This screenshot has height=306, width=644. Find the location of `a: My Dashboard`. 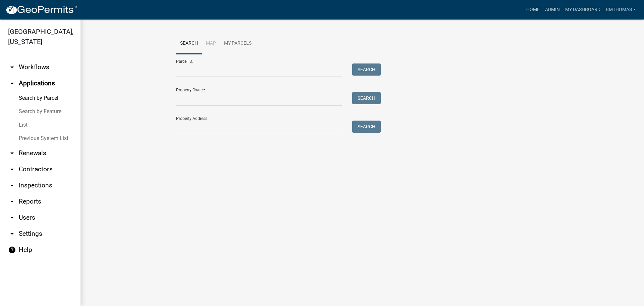

a: My Dashboard is located at coordinates (583, 10).